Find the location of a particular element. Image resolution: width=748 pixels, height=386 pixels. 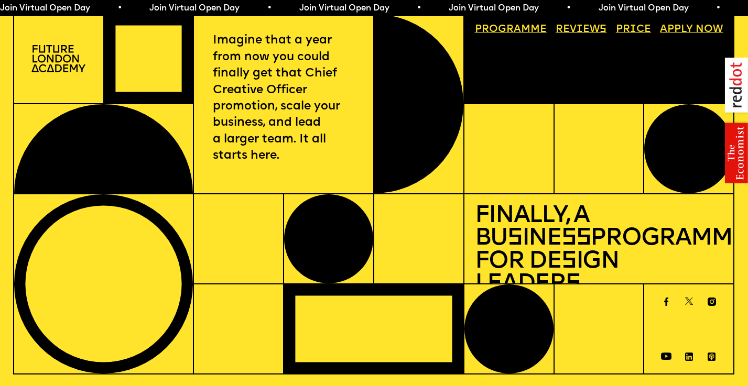

p: Imagine that a year from now you could finally get that Chief Creative Officer promotion, scale y... is located at coordinates (284, 98).